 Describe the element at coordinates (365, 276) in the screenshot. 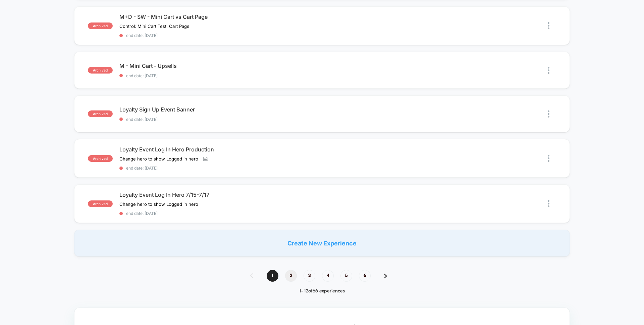

I see `span: 6` at that location.